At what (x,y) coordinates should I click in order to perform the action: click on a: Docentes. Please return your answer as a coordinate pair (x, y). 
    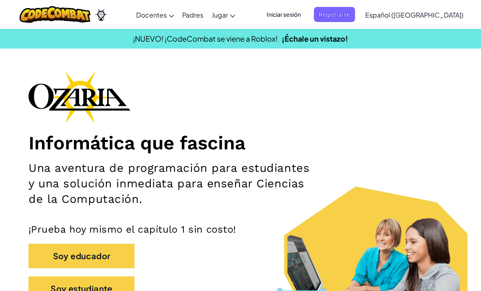
    Looking at the image, I should click on (155, 15).